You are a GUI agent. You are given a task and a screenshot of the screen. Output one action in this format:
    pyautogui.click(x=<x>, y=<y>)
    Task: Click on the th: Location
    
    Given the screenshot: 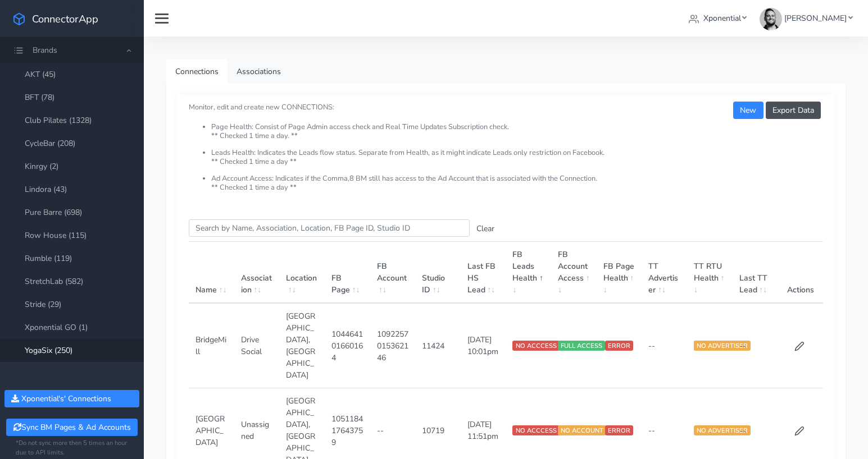 What is the action you would take?
    pyautogui.click(x=302, y=273)
    